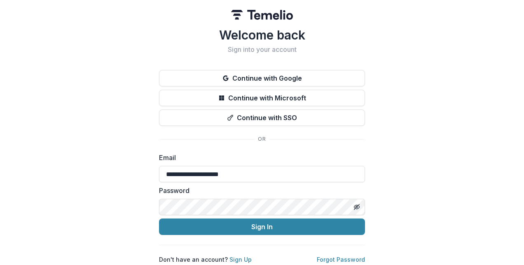  Describe the element at coordinates (260, 158) in the screenshot. I see `label: Email` at that location.